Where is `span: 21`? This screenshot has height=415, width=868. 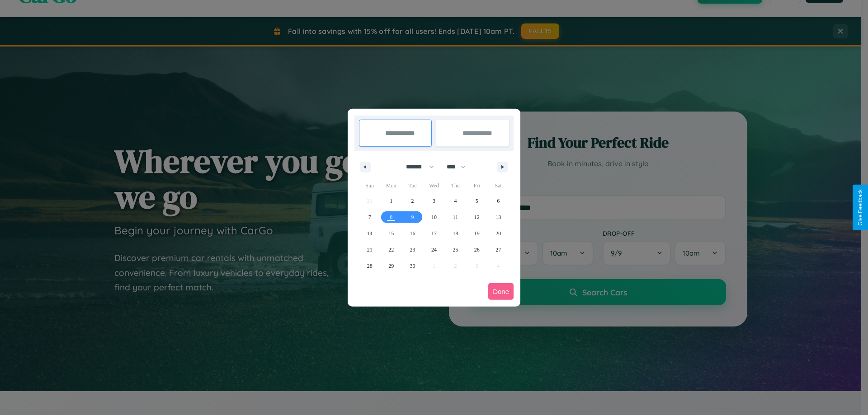
span: 21 is located at coordinates (370, 250).